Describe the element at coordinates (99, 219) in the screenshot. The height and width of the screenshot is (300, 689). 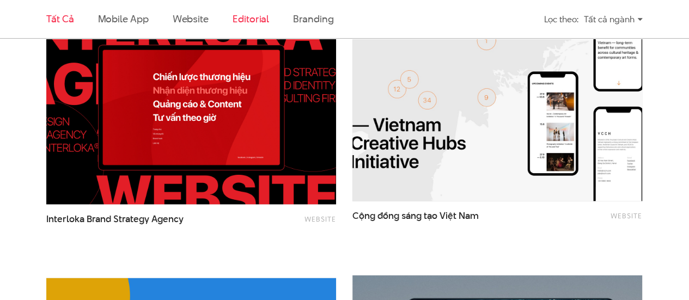
I see `span: Brand` at that location.